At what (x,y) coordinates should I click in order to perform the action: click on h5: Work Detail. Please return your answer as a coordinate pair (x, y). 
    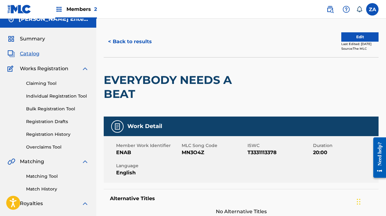
    Looking at the image, I should click on (145, 126).